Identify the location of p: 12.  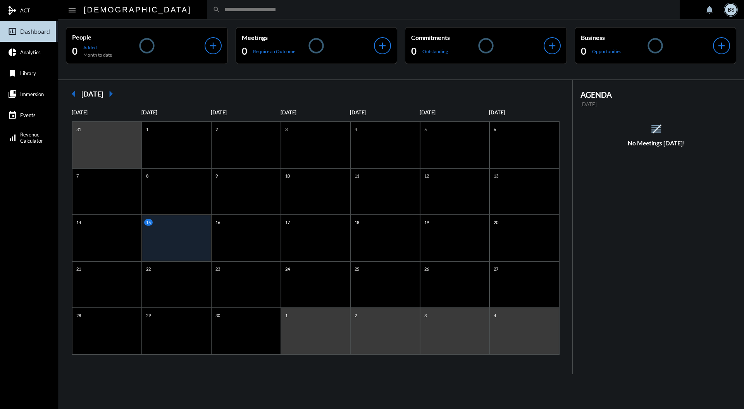
(426, 175).